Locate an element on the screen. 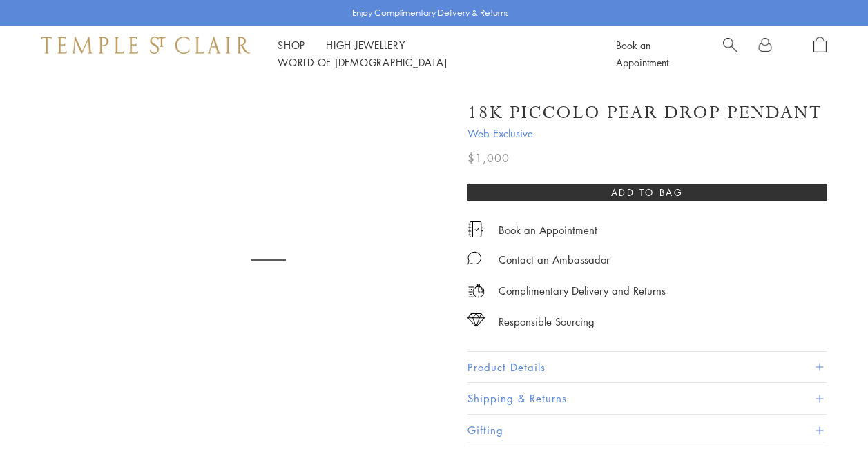 This screenshot has width=868, height=465. button: Shipping & Returns is located at coordinates (646, 398).